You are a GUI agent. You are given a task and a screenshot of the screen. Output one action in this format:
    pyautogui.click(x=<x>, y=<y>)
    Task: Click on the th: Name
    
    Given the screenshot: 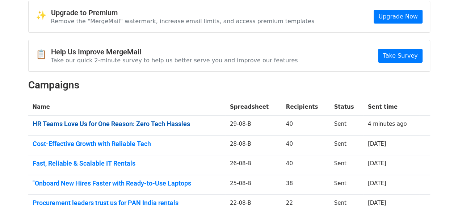 What is the action you would take?
    pyautogui.click(x=127, y=107)
    